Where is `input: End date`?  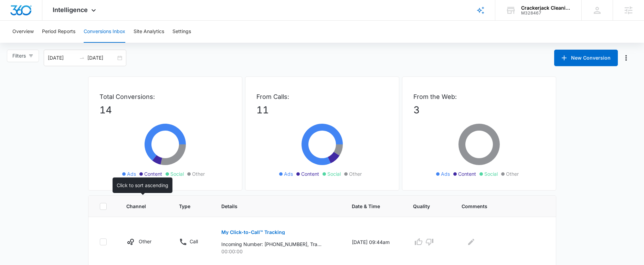 input: End date is located at coordinates (101, 58).